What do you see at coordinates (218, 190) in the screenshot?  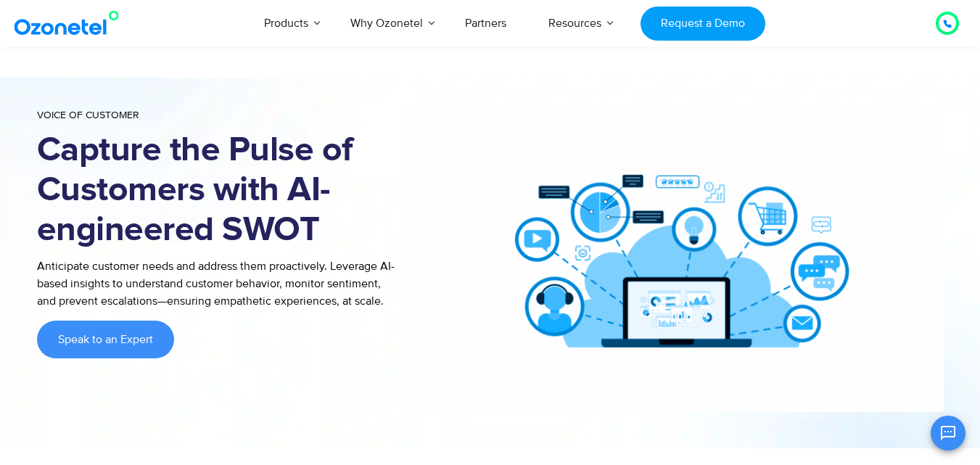 I see `h1: Capture the Pulse of Customers with AI-engineered SWOT` at bounding box center [218, 190].